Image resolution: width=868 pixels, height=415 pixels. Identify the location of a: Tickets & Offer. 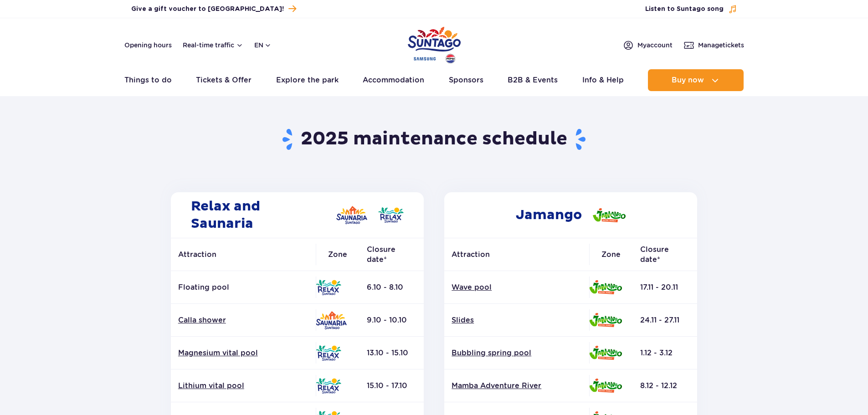
(224, 80).